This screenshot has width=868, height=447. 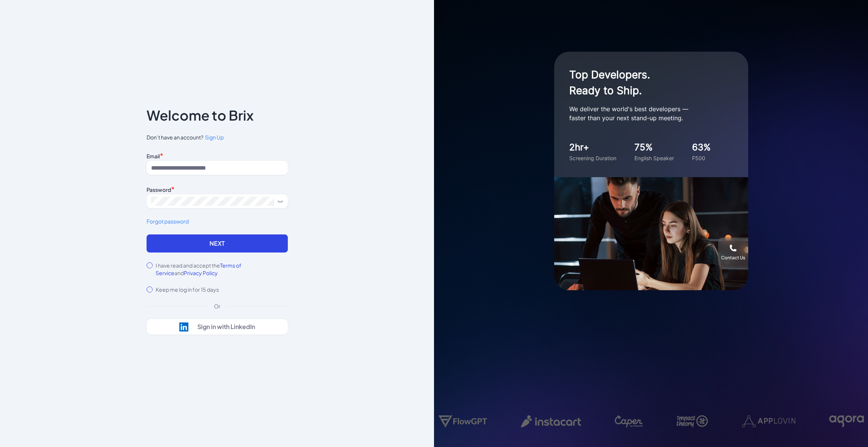 What do you see at coordinates (153, 156) in the screenshot?
I see `label: Email` at bounding box center [153, 156].